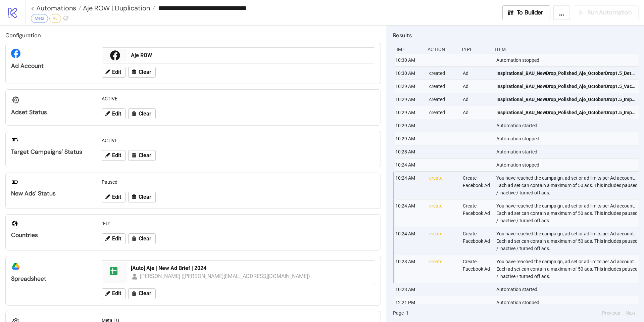 The height and width of the screenshot is (322, 644). Describe the element at coordinates (611, 313) in the screenshot. I see `button: Previous` at that location.